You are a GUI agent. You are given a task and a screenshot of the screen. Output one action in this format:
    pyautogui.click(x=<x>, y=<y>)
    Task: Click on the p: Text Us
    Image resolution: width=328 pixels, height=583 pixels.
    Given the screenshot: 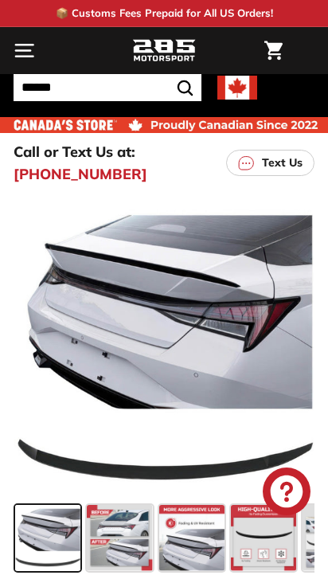 What is the action you would take?
    pyautogui.click(x=282, y=163)
    